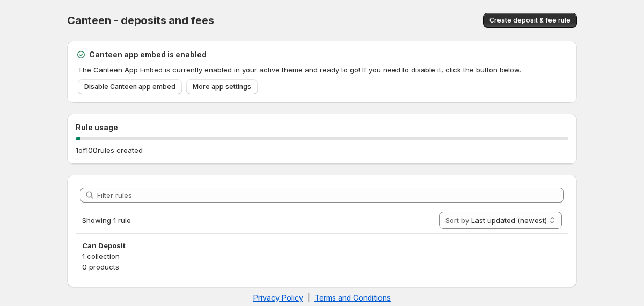  What do you see at coordinates (147, 55) in the screenshot?
I see `h2: Canteen app embed is enabled` at bounding box center [147, 55].